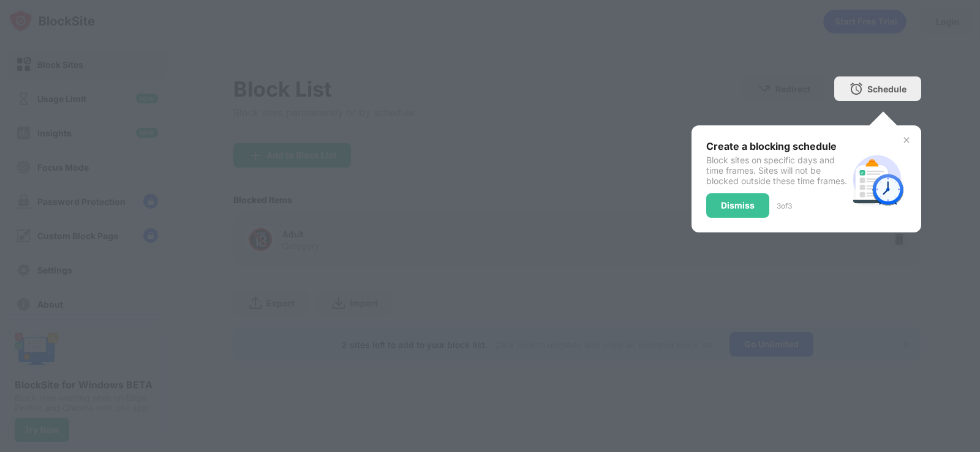 Image resolution: width=980 pixels, height=452 pixels. What do you see at coordinates (737, 206) in the screenshot?
I see `div: Dismiss` at bounding box center [737, 206].